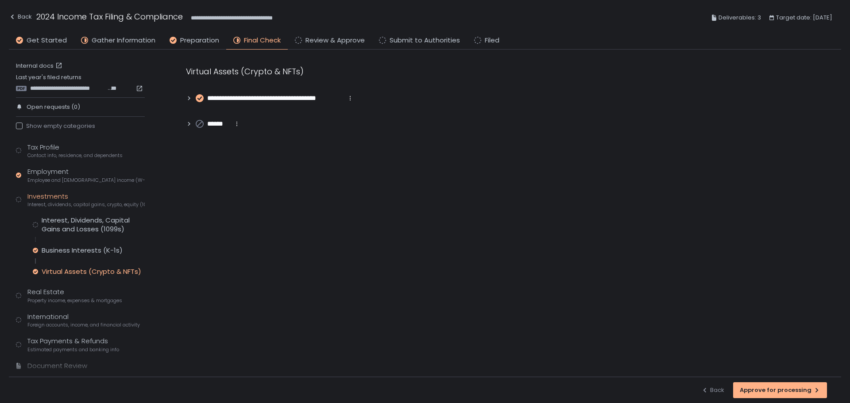 This screenshot has height=403, width=850. What do you see at coordinates (780, 390) in the screenshot?
I see `div: Approve for processing` at bounding box center [780, 390].